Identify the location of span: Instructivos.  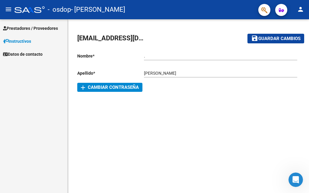
(17, 41).